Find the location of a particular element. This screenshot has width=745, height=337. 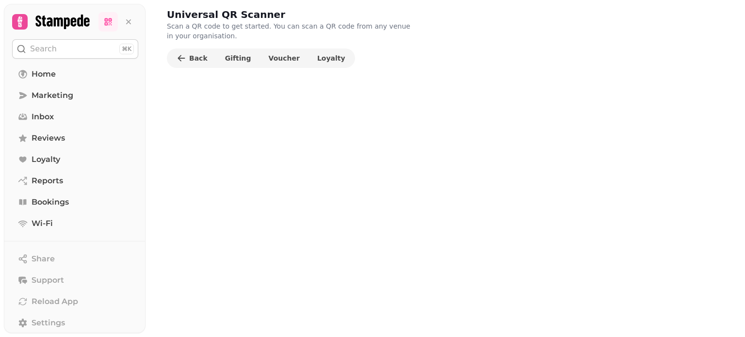

button: Gifting is located at coordinates (238, 58).